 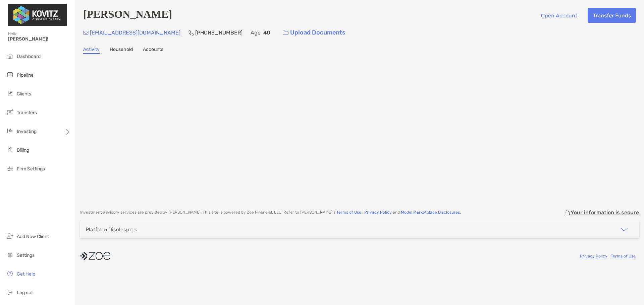 What do you see at coordinates (26, 131) in the screenshot?
I see `span: Investing` at bounding box center [26, 131].